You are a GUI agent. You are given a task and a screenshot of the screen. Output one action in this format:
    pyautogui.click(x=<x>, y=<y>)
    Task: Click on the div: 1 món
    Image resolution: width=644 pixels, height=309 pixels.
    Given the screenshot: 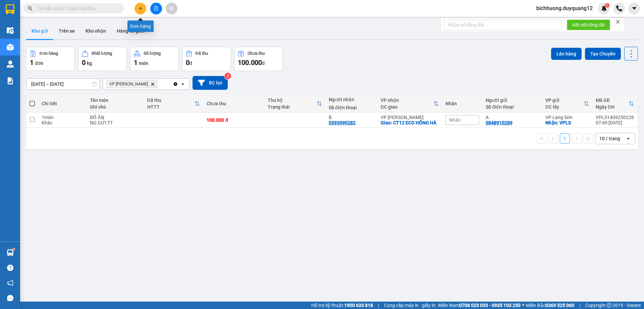 What is the action you would take?
    pyautogui.click(x=62, y=117)
    